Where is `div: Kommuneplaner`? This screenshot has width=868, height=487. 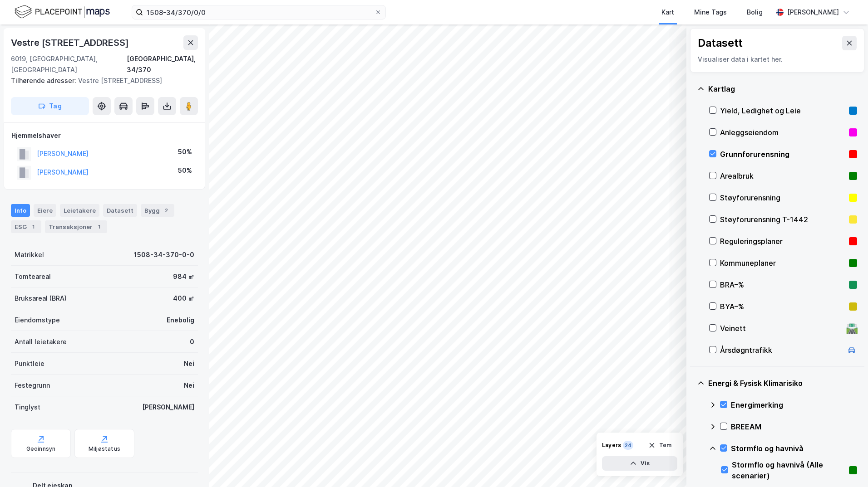 div: Kommuneplaner is located at coordinates (783, 263).